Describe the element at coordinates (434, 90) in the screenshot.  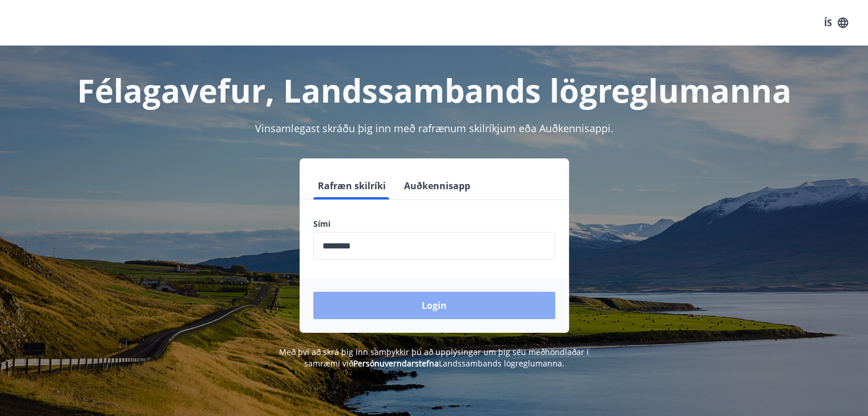
I see `h1: Félagavefur, Landssambands lögreglumanna` at that location.